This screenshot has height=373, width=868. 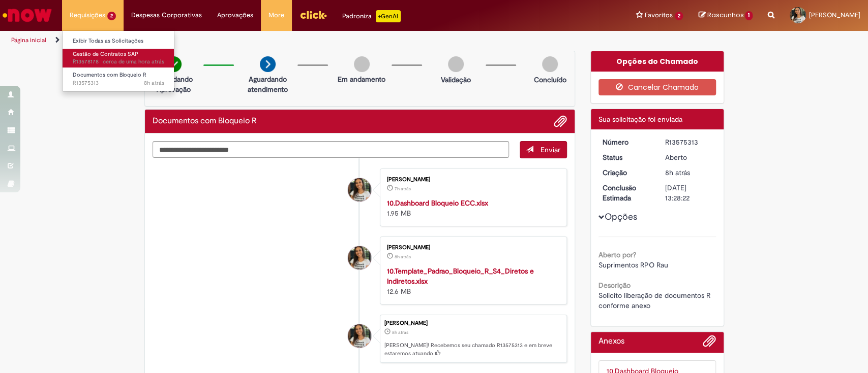 I want to click on div: R13575313, so click(x=688, y=142).